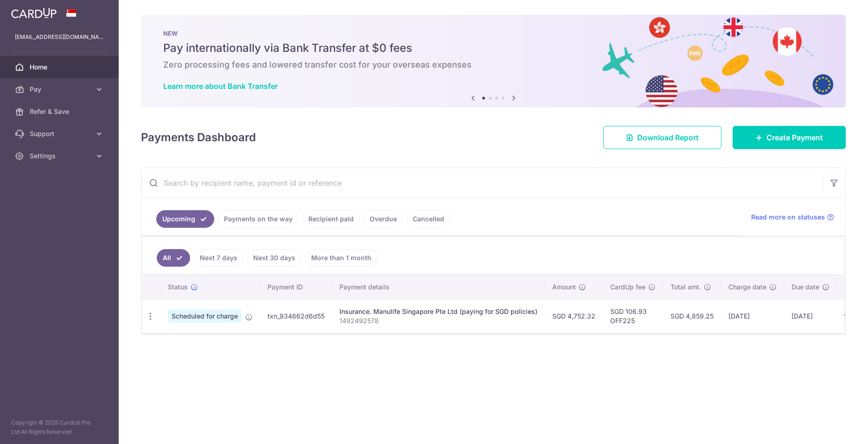 The width and height of the screenshot is (868, 444). I want to click on h4: Payments Dashboard, so click(198, 138).